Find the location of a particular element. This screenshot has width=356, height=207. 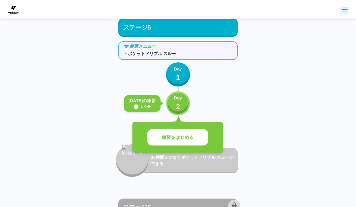

p: 1 is located at coordinates (178, 78).